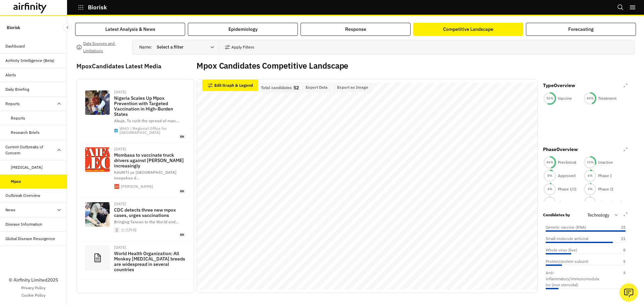  What do you see at coordinates (296, 88) in the screenshot?
I see `p: 52` at bounding box center [296, 88].